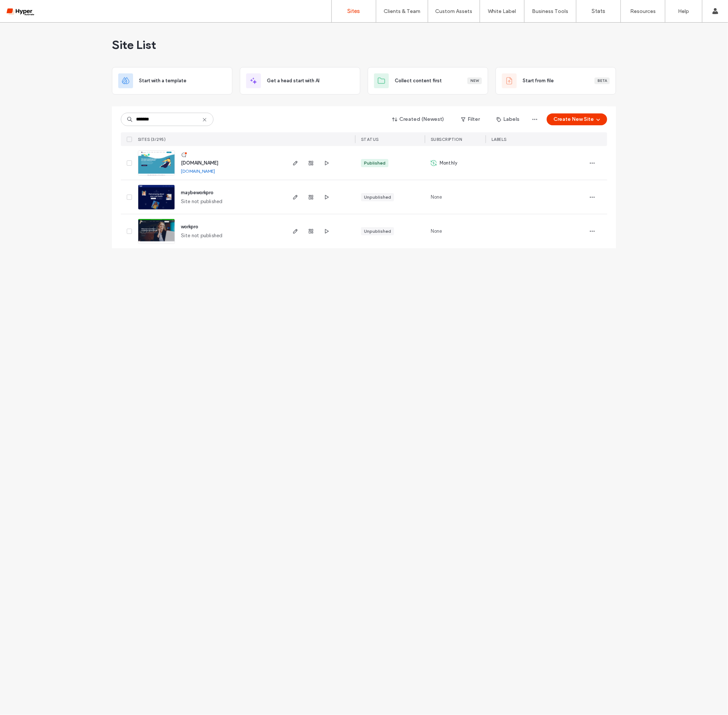  I want to click on span: Help, so click(24, 9).